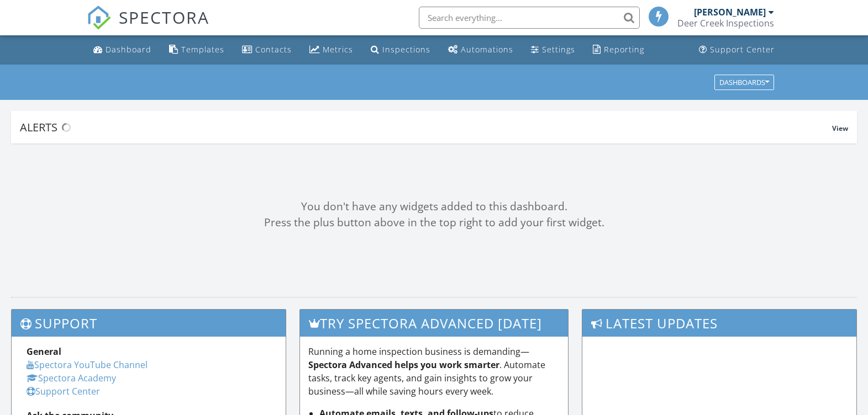 The height and width of the screenshot is (415, 868). I want to click on input: Search everything..., so click(529, 18).